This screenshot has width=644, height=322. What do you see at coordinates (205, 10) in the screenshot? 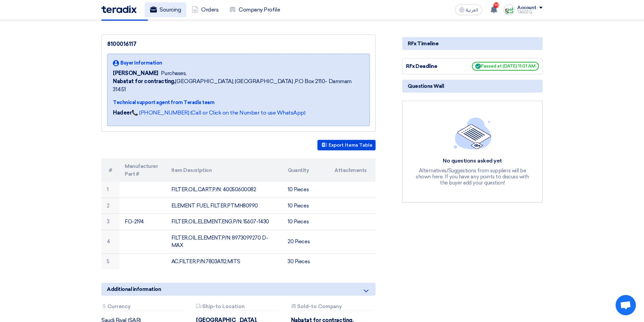
I see `a: Orders` at bounding box center [205, 10].